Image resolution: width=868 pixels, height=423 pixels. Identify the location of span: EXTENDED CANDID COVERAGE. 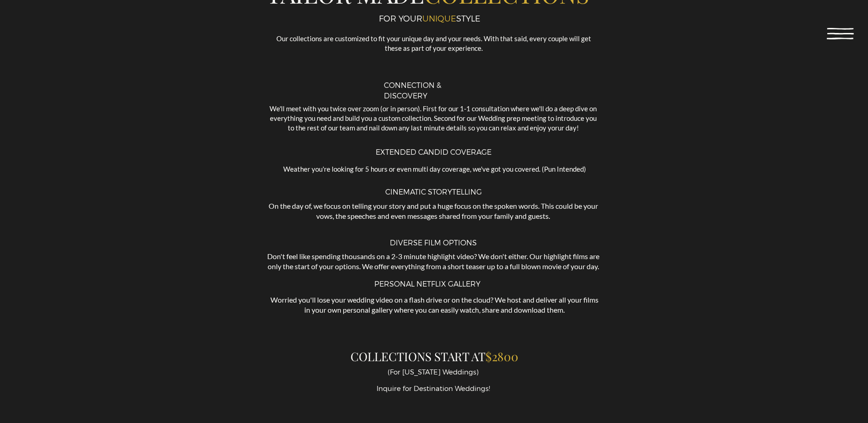
(433, 151).